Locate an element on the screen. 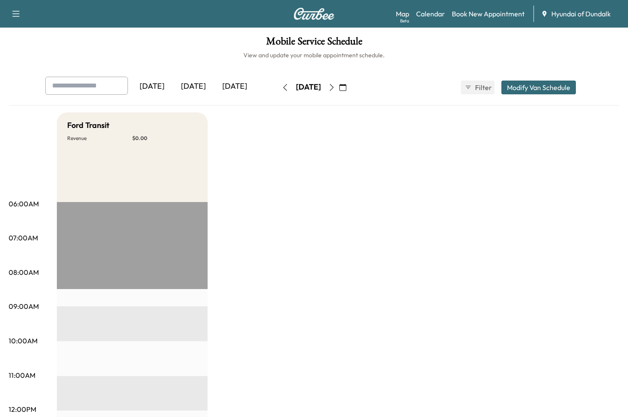 The height and width of the screenshot is (417, 628). p: 11:00AM is located at coordinates (22, 375).